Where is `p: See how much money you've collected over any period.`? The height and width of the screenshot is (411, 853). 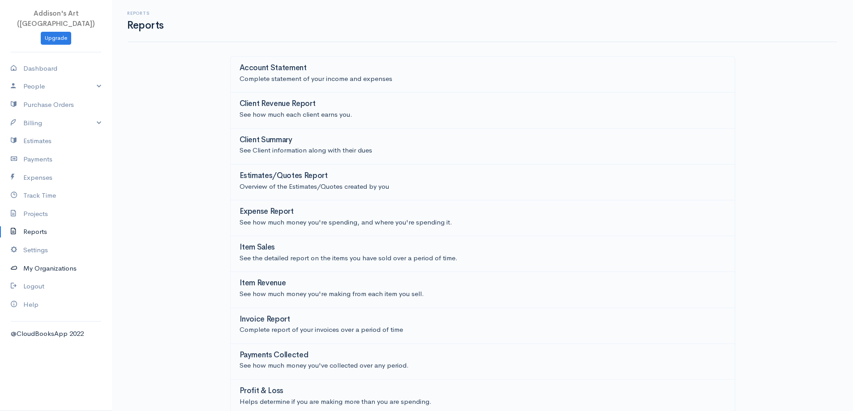 p: See how much money you've collected over any period. is located at coordinates (483, 366).